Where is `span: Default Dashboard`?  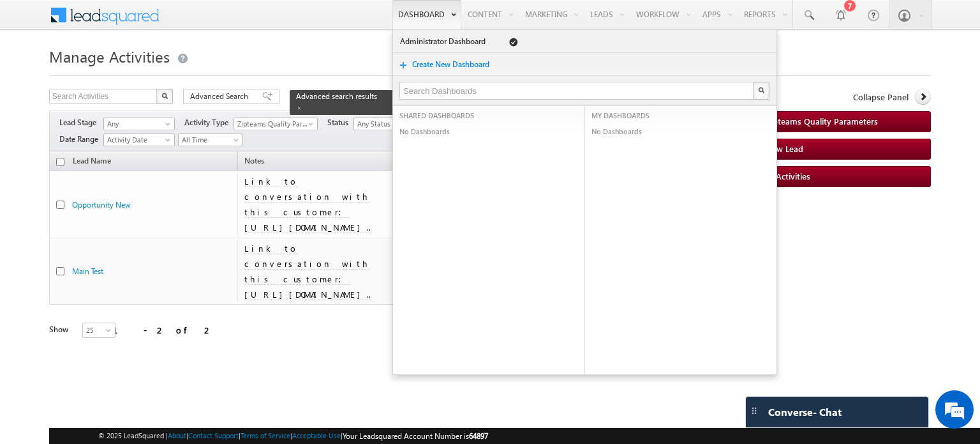
span: Default Dashboard is located at coordinates (513, 42).